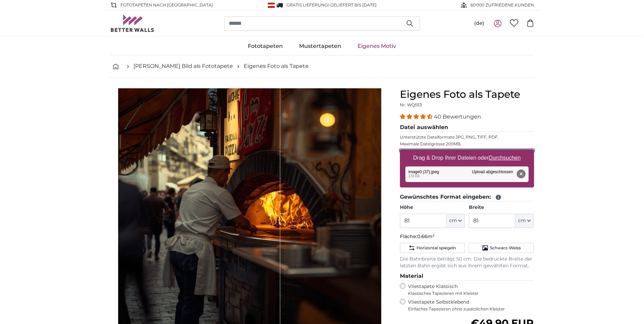 The image size is (644, 324). I want to click on h1: Eigenes Foto als Tapete, so click(467, 94).